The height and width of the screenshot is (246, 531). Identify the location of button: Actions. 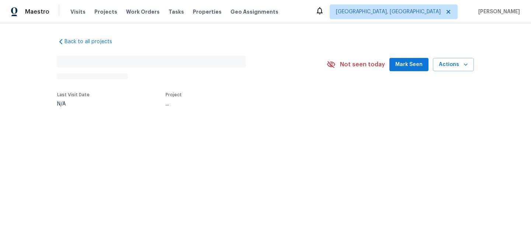
(453, 65).